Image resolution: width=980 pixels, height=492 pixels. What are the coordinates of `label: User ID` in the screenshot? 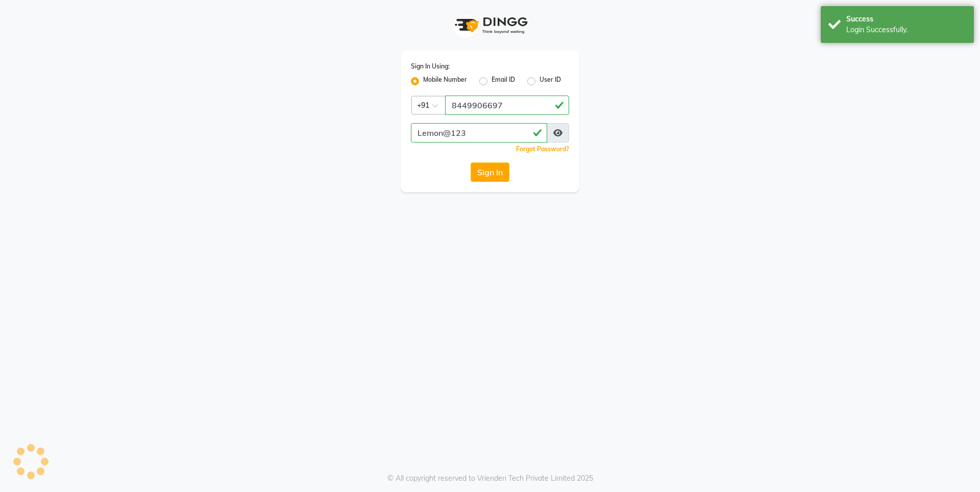 It's located at (550, 81).